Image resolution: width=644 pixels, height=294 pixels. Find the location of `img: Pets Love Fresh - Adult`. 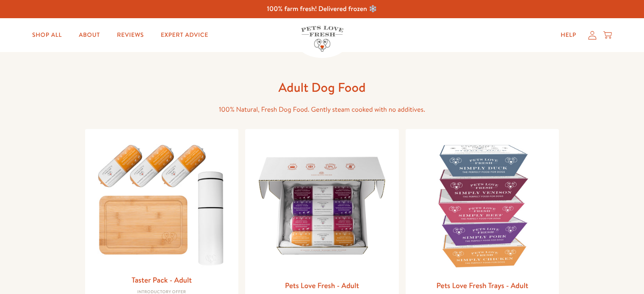

img: Pets Love Fresh - Adult is located at coordinates (322, 206).